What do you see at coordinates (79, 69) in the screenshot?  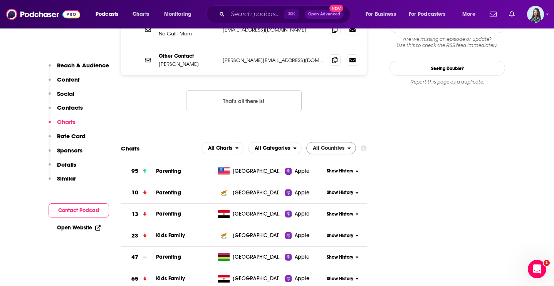 I see `button: Reach & Audience` at bounding box center [79, 69].